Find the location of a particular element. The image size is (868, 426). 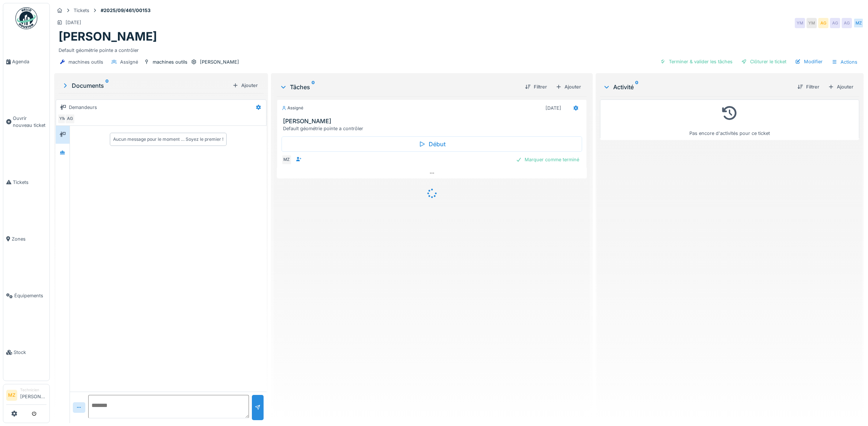

div: Technicien is located at coordinates (33, 390).